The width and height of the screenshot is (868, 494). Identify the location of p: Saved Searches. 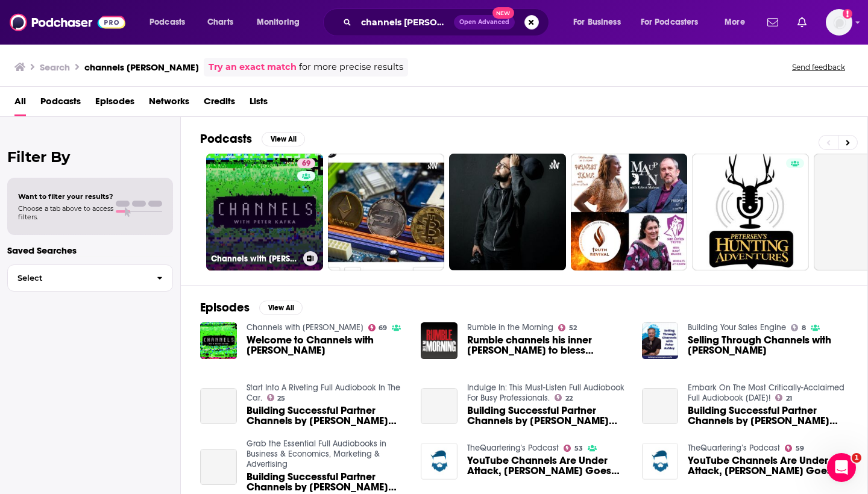
(90, 250).